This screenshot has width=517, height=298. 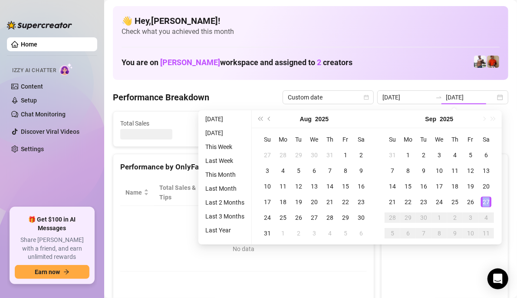 I want to click on h4: Performance Breakdown, so click(x=161, y=97).